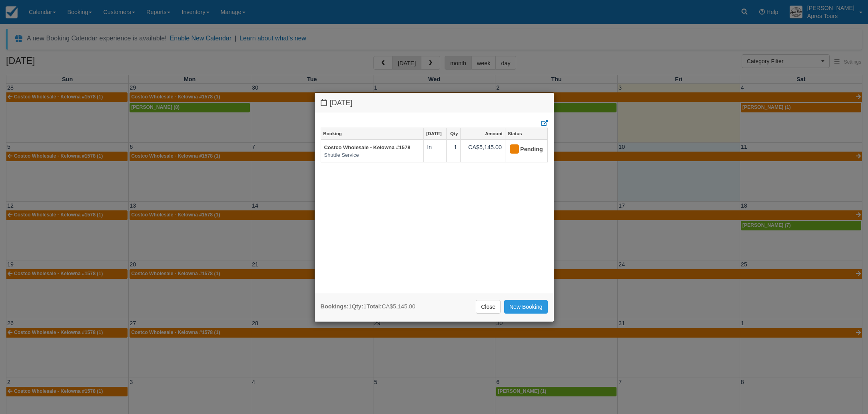  Describe the element at coordinates (368, 306) in the screenshot. I see `div: 1 1 CA$5,145.00` at that location.